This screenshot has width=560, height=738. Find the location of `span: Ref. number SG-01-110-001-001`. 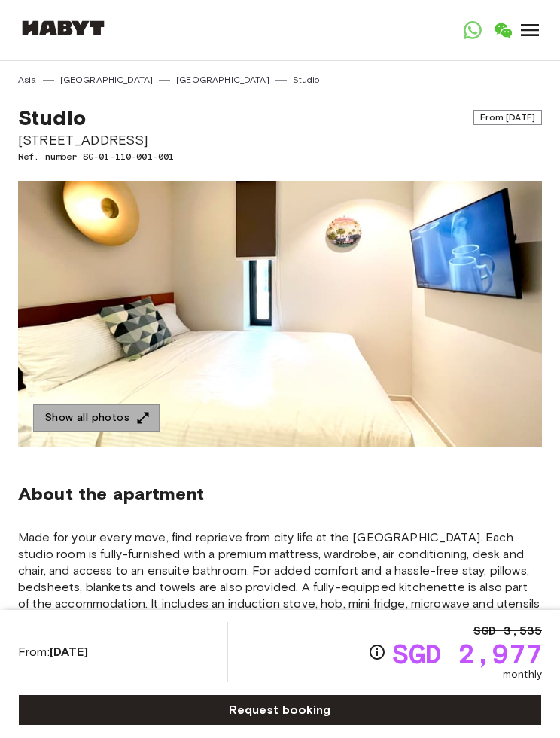

span: Ref. number SG-01-110-001-001 is located at coordinates (280, 157).